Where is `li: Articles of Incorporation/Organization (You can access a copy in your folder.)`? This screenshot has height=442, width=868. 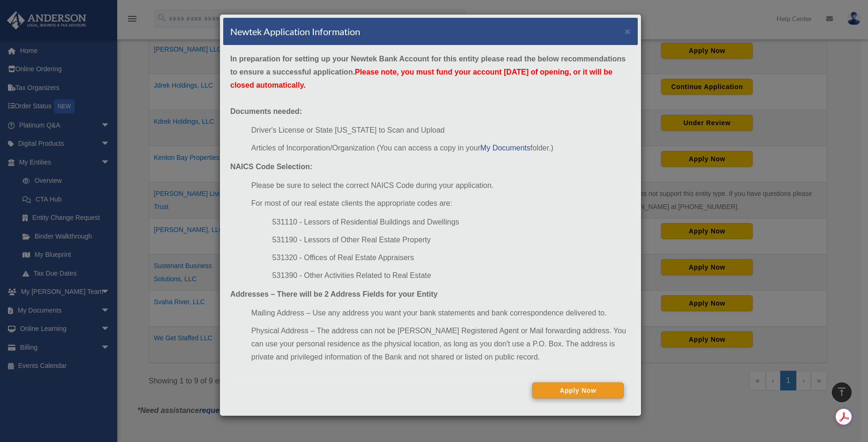 li: Articles of Incorporation/Organization (You can access a copy in your folder.) is located at coordinates (441, 148).